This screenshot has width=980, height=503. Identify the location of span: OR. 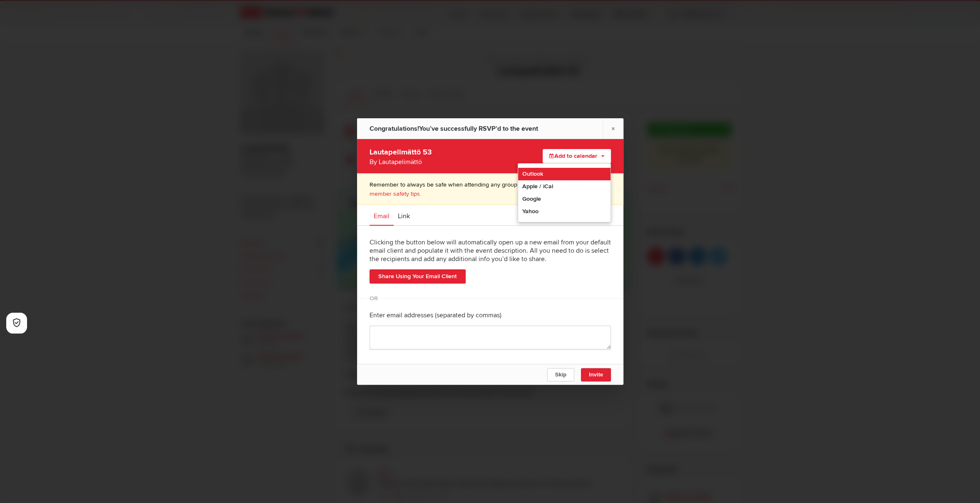
(373, 298).